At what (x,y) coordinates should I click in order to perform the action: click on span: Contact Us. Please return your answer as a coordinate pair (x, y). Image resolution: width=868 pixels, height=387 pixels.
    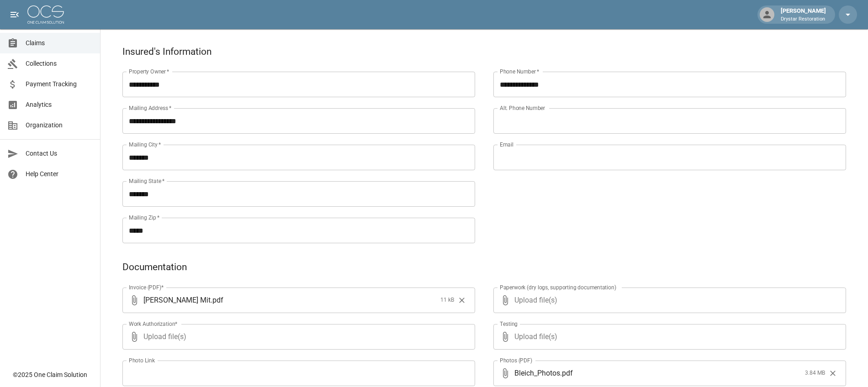
    Looking at the image, I should click on (59, 154).